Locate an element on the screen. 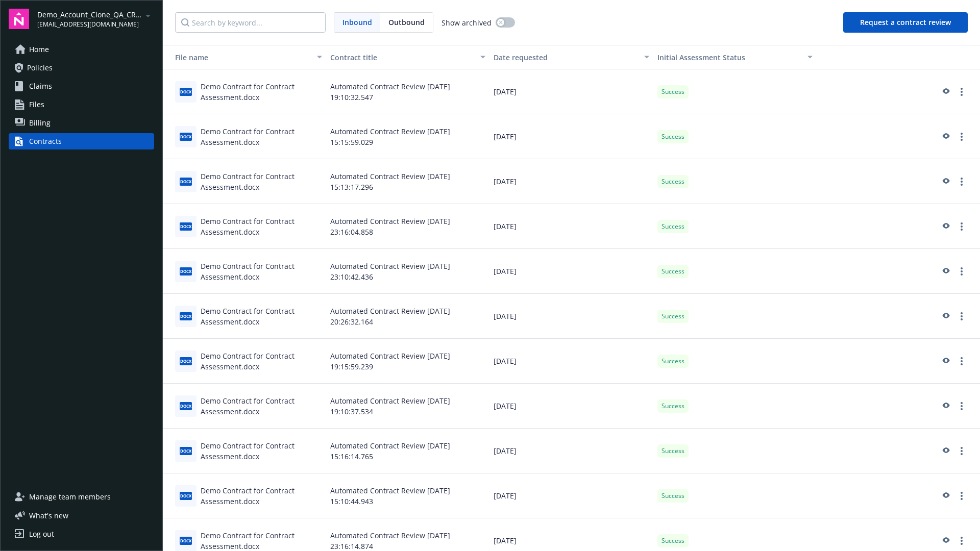 Image resolution: width=980 pixels, height=551 pixels. a: Manage team members is located at coordinates (81, 497).